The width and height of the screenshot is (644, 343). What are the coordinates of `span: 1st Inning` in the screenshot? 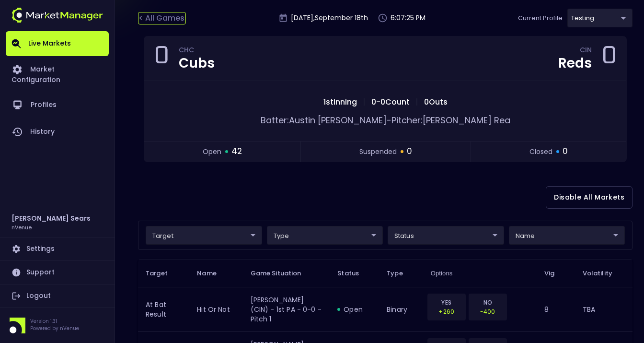 It's located at (340, 102).